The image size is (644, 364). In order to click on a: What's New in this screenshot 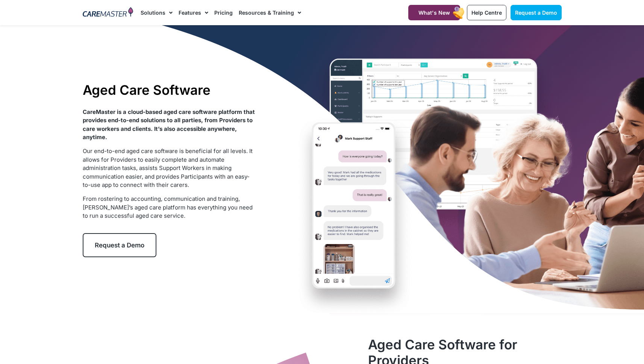, I will do `click(434, 12)`.